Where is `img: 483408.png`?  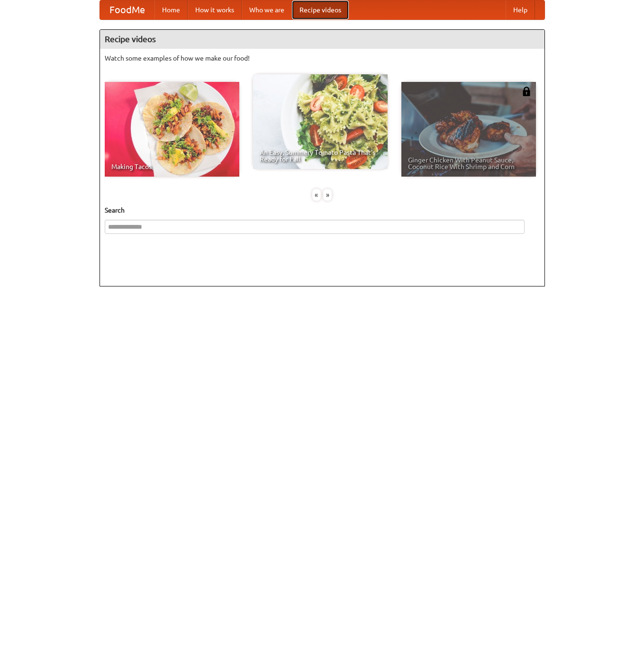 img: 483408.png is located at coordinates (527, 92).